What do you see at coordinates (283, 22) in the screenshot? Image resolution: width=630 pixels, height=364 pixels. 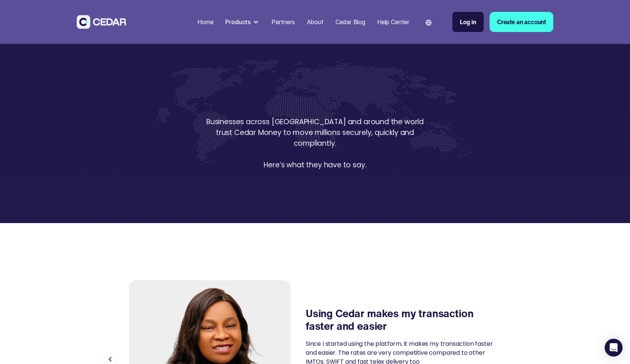 I see `a: Partners` at bounding box center [283, 22].